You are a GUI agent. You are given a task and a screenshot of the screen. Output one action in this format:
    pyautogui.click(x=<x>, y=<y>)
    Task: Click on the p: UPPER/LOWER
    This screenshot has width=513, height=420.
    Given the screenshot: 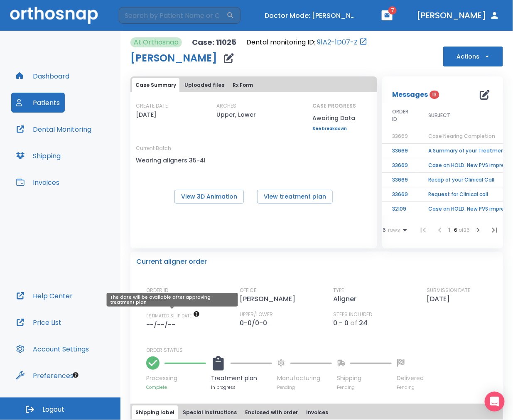 What is the action you would take?
    pyautogui.click(x=256, y=315)
    